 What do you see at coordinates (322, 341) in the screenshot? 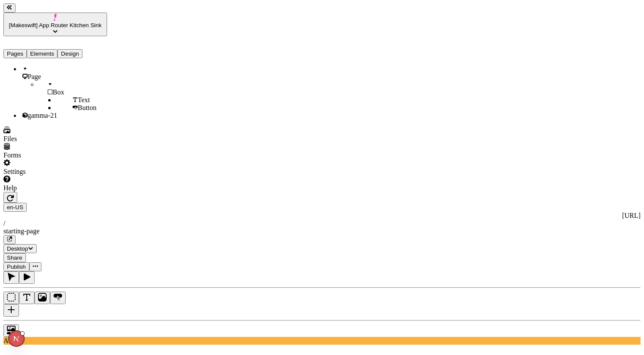
I see `div: A` at bounding box center [322, 341].